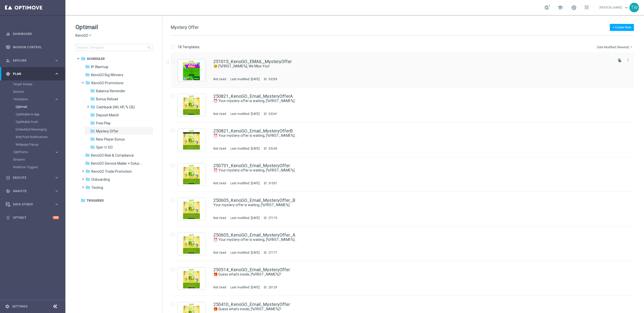  What do you see at coordinates (111, 91) in the screenshot?
I see `span: Balance Reminder` at bounding box center [111, 91].